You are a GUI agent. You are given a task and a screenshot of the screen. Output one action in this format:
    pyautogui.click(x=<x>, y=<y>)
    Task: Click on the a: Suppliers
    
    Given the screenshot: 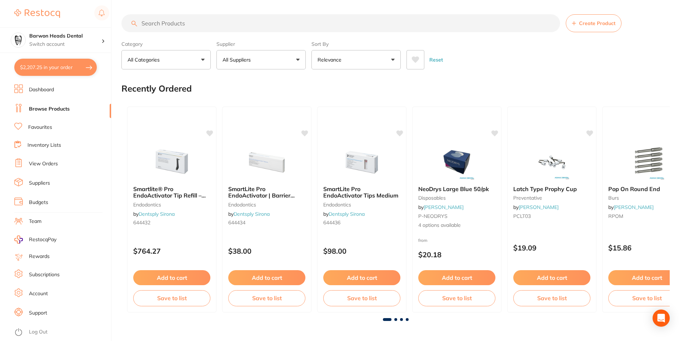 What is the action you would take?
    pyautogui.click(x=39, y=183)
    